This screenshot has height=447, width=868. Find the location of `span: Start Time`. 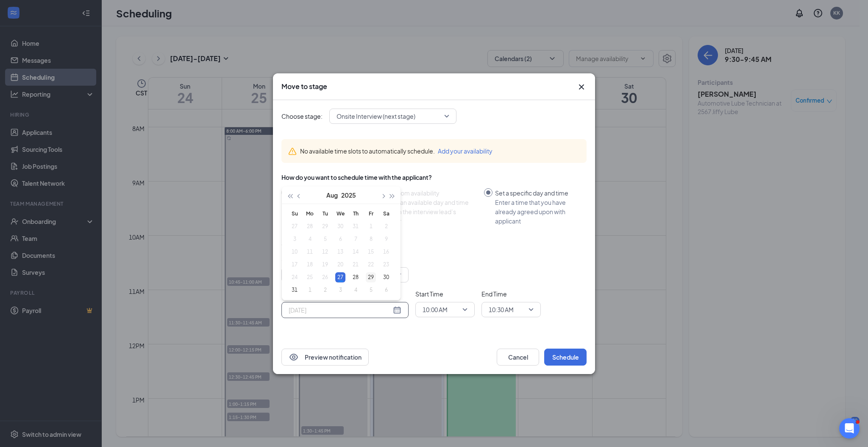

span: Start Time is located at coordinates (445, 294).